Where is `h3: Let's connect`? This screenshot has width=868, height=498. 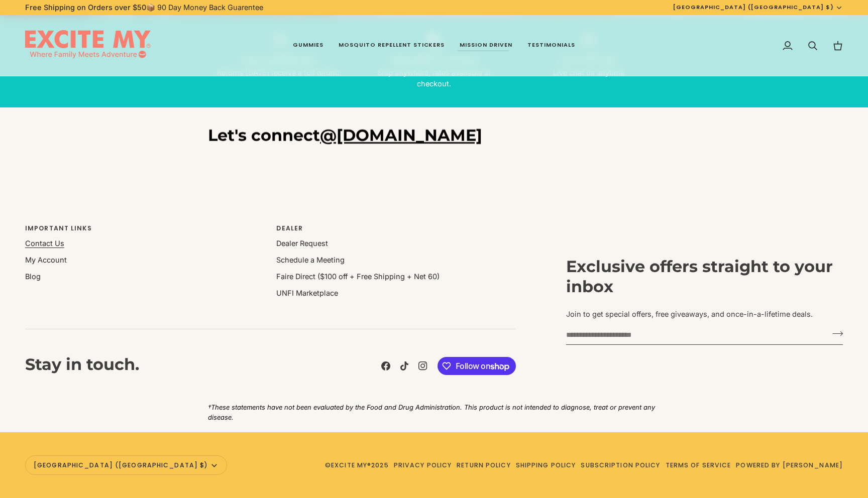
h3: Let's connect is located at coordinates (434, 136).